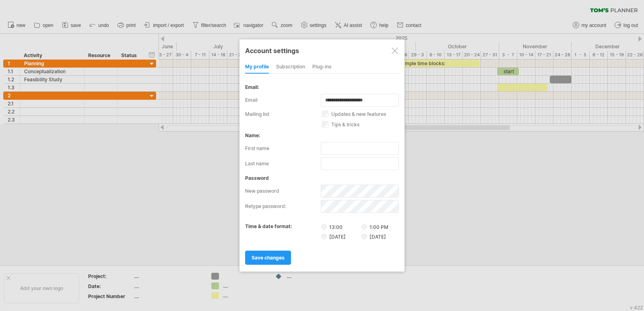 This screenshot has width=644, height=311. Describe the element at coordinates (375, 227) in the screenshot. I see `label: 1:00 PM` at that location.